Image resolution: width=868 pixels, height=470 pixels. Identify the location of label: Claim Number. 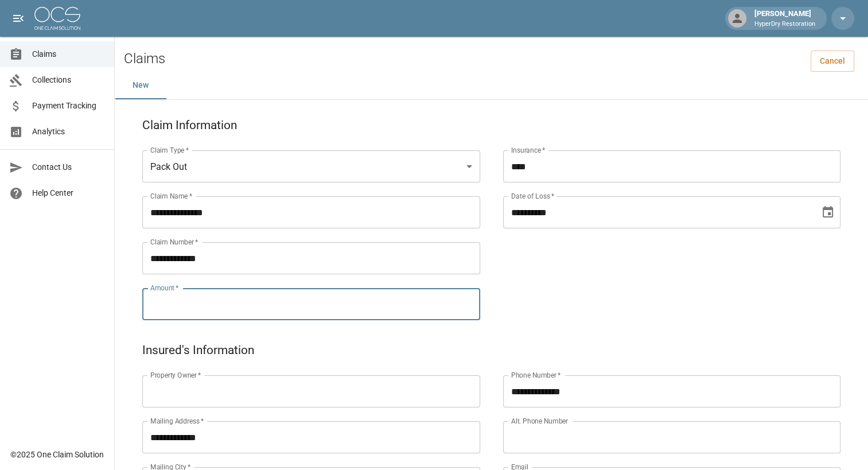
(174, 242).